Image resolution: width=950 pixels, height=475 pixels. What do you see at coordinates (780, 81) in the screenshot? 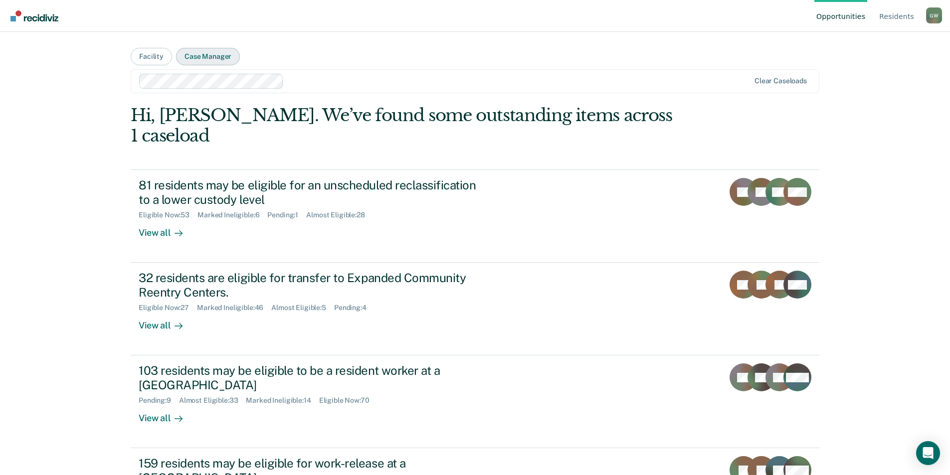
I see `div: Clear caseloads` at bounding box center [780, 81].